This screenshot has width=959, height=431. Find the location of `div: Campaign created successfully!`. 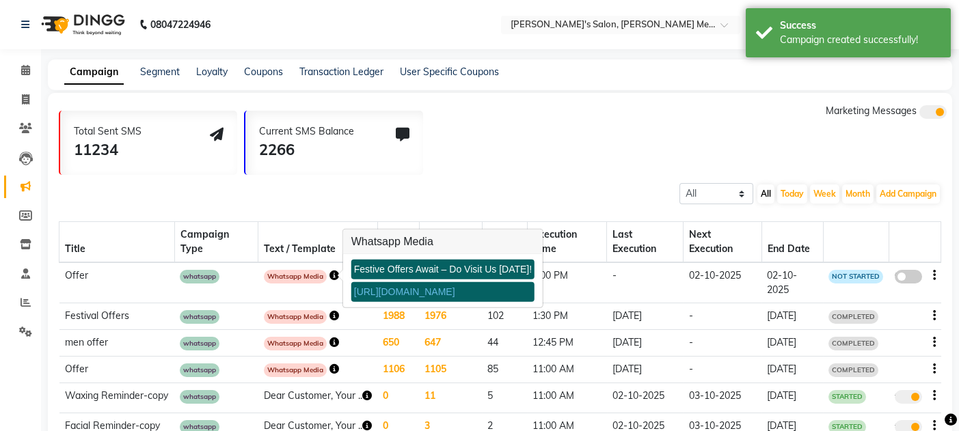

div: Campaign created successfully! is located at coordinates (860, 40).